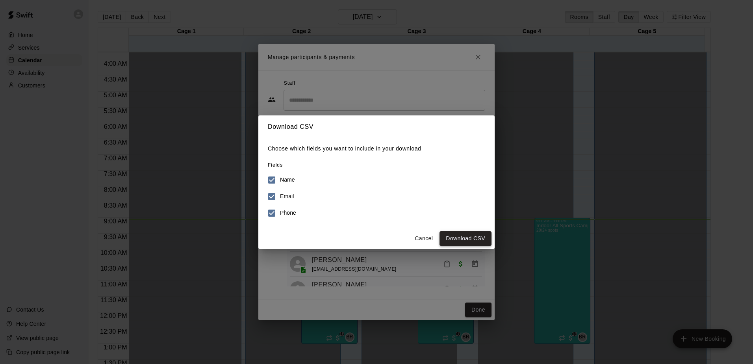 The height and width of the screenshot is (364, 753). I want to click on h6: Name, so click(287, 180).